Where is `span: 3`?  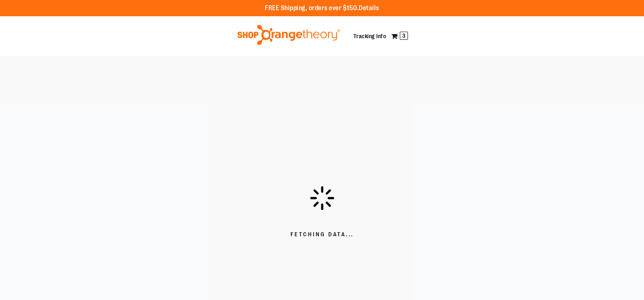 span: 3 is located at coordinates (404, 35).